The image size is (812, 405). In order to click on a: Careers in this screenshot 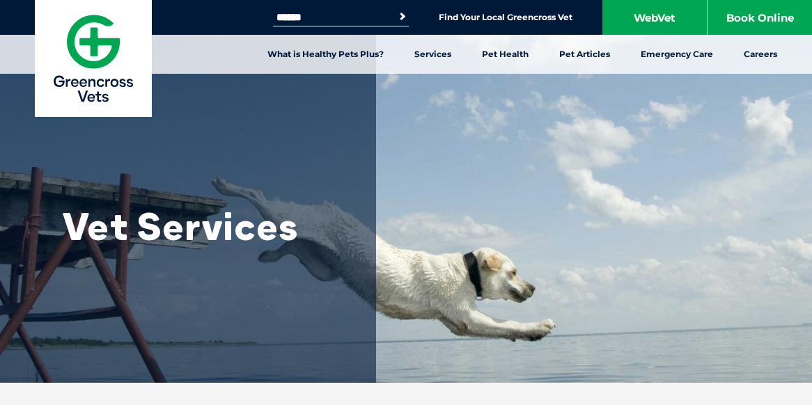, I will do `click(760, 54)`.